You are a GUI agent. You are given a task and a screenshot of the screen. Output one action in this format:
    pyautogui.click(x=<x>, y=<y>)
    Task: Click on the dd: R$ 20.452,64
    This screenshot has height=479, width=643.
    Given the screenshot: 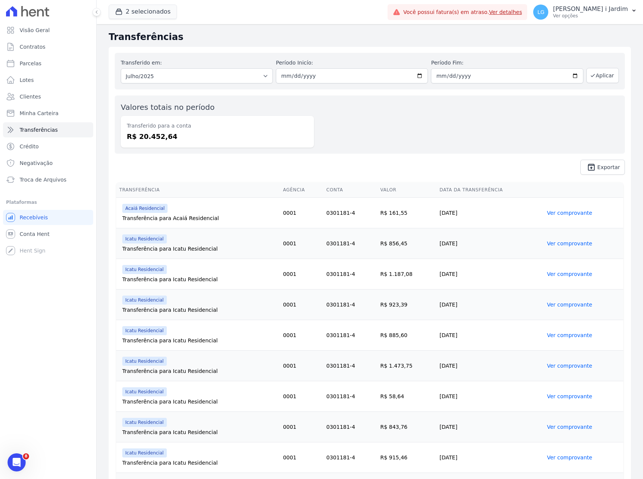 What is the action you would take?
    pyautogui.click(x=217, y=136)
    